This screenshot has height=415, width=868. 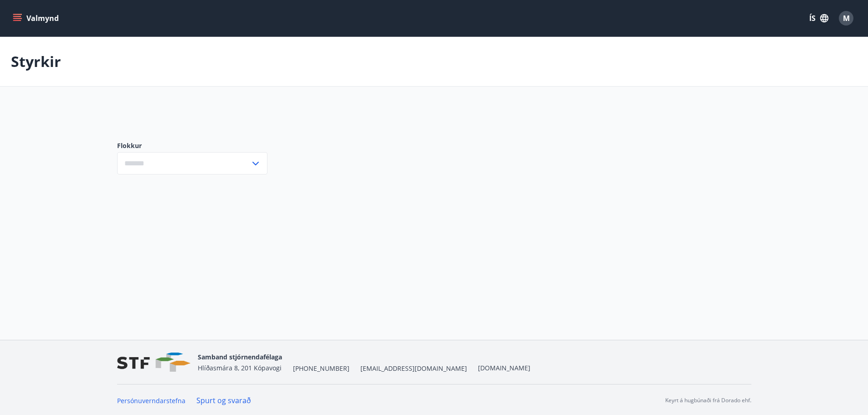 I want to click on span: M, so click(x=846, y=18).